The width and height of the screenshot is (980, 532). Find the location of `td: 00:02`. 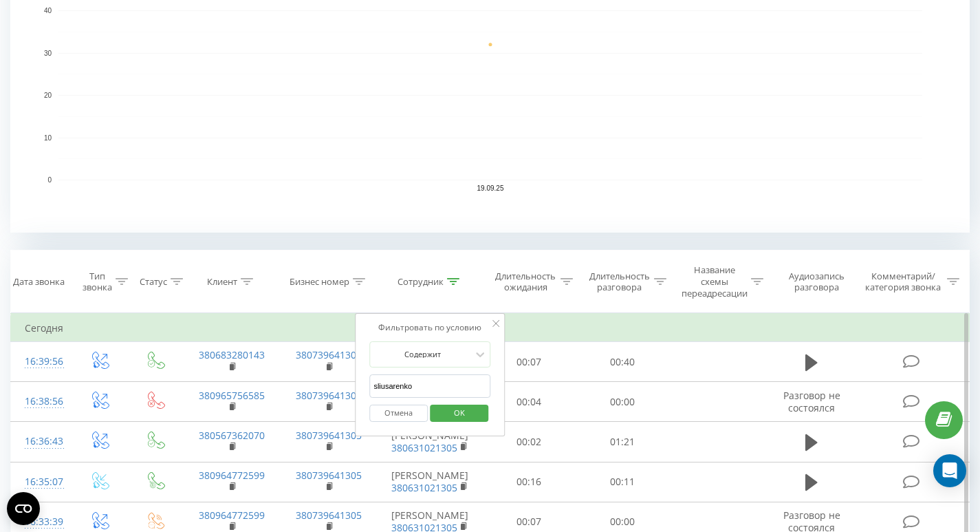

td: 00:02 is located at coordinates (529, 442).